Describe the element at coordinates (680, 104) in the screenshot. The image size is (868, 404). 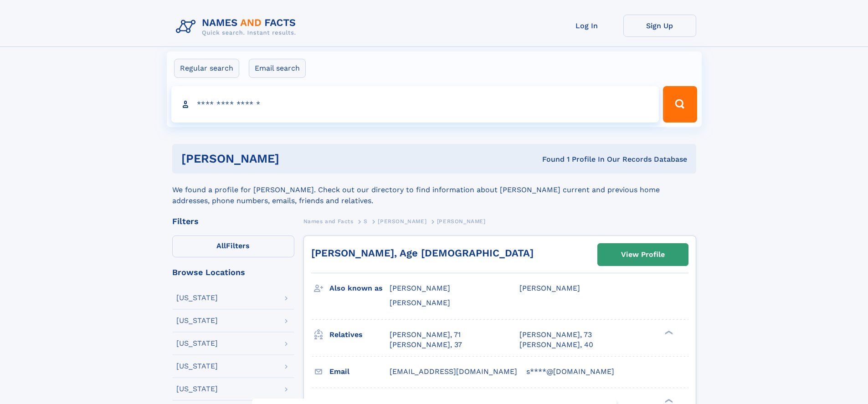
I see `button: Search Button` at that location.